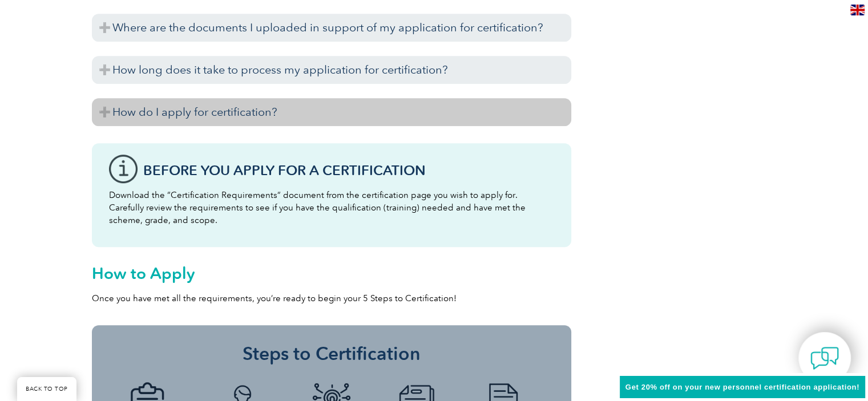 Image resolution: width=868 pixels, height=401 pixels. I want to click on h2: How to Apply, so click(332, 273).